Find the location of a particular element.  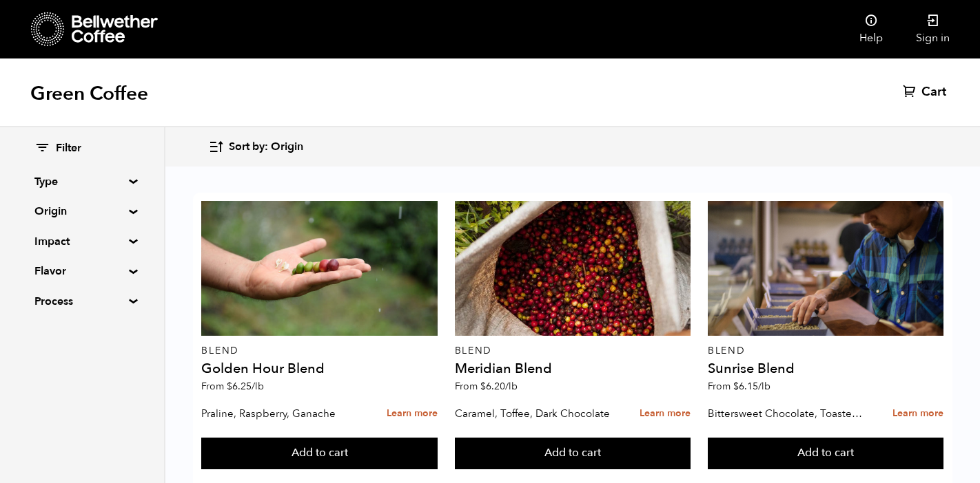

summary: Process is located at coordinates (82, 301).